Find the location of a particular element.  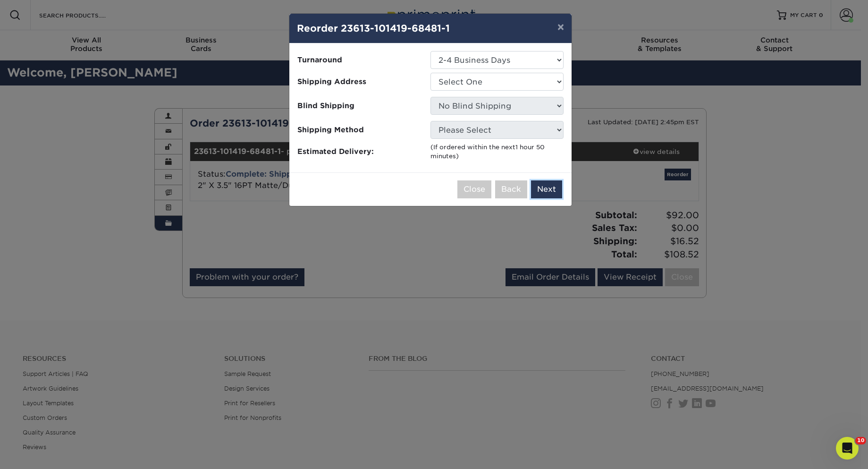

span: Turnaround is located at coordinates (360, 60).